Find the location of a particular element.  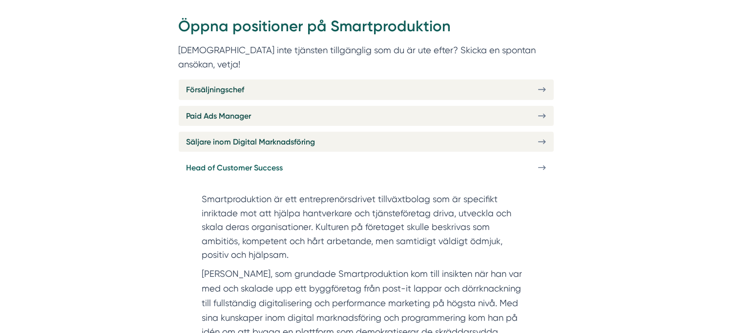

a: Säljare inom Digital Marknadsföring is located at coordinates (366, 142).